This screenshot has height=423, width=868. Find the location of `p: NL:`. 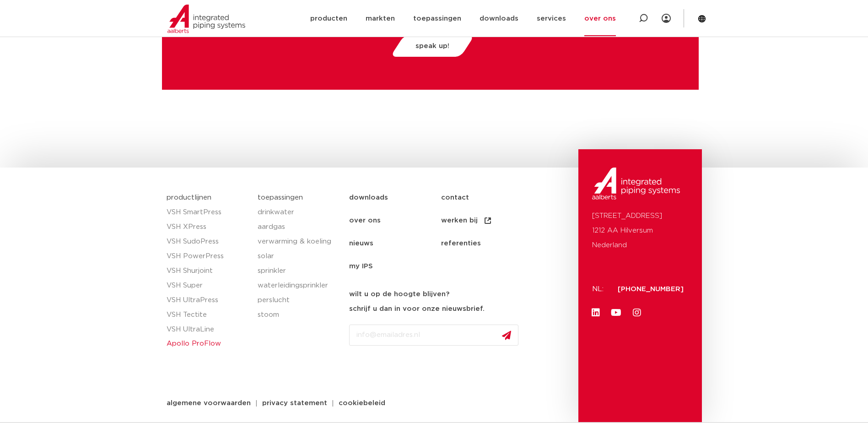

p: NL: is located at coordinates (599, 290).